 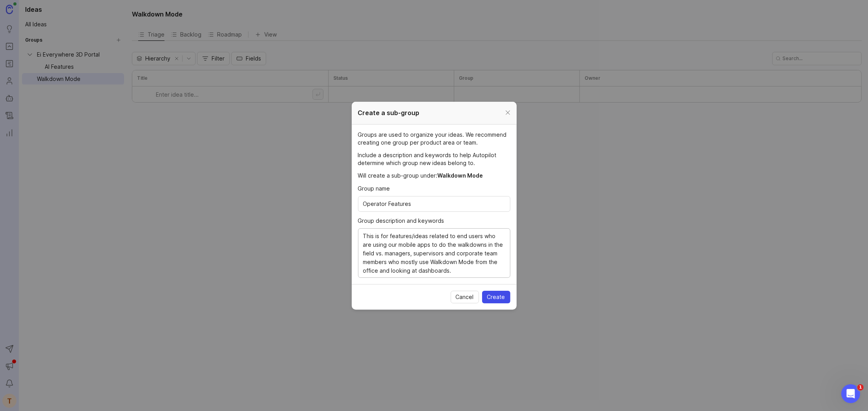 What do you see at coordinates (861, 387) in the screenshot?
I see `span: 1` at bounding box center [861, 387].